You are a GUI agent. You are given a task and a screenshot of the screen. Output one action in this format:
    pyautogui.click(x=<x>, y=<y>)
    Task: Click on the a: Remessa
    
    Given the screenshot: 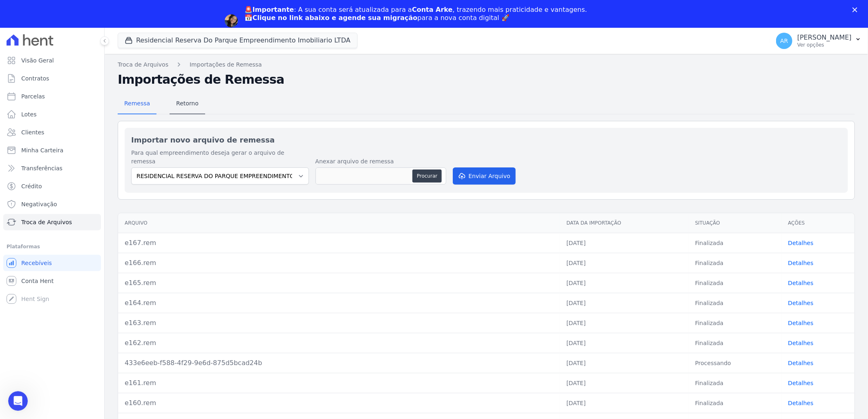 What is the action you would take?
    pyautogui.click(x=137, y=104)
    